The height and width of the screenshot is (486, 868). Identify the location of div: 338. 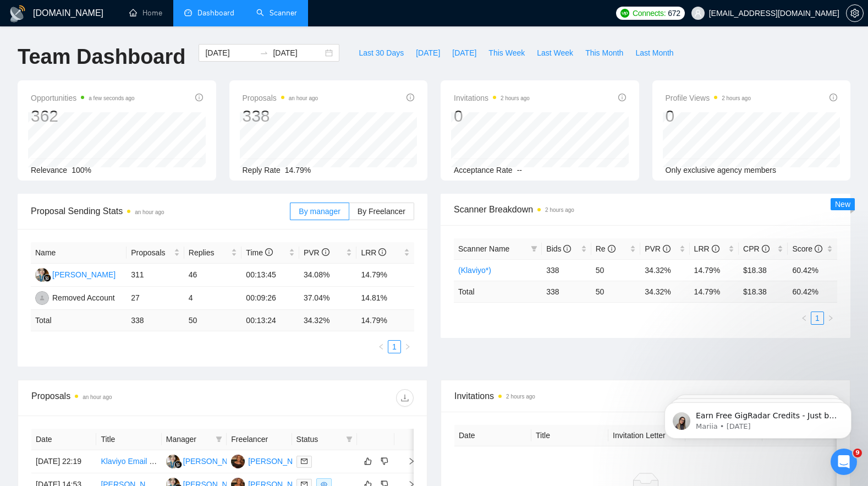
(280, 116).